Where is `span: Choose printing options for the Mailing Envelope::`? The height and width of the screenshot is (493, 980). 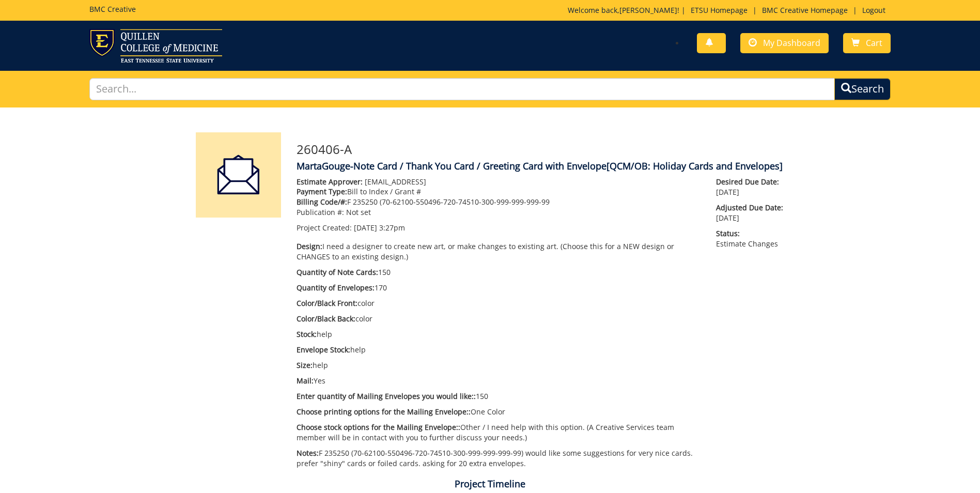
span: Choose printing options for the Mailing Envelope:: is located at coordinates (383, 411).